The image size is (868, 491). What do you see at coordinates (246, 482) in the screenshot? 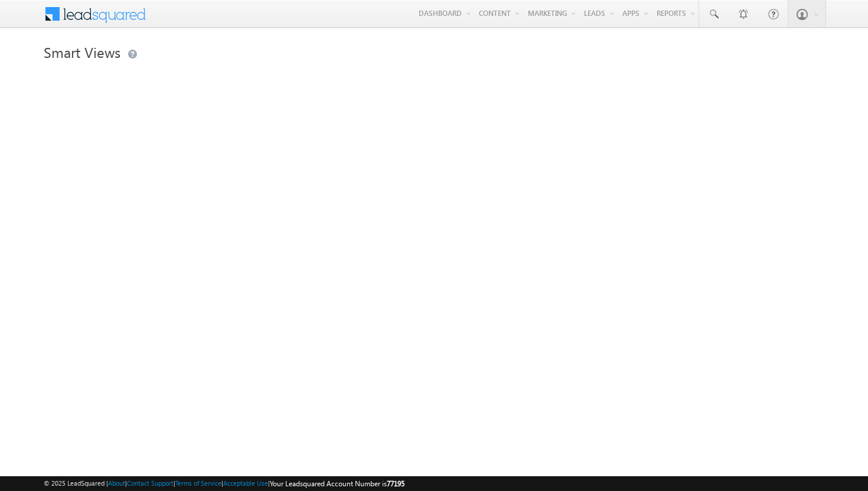
I see `a: Acceptable Use` at bounding box center [246, 482].